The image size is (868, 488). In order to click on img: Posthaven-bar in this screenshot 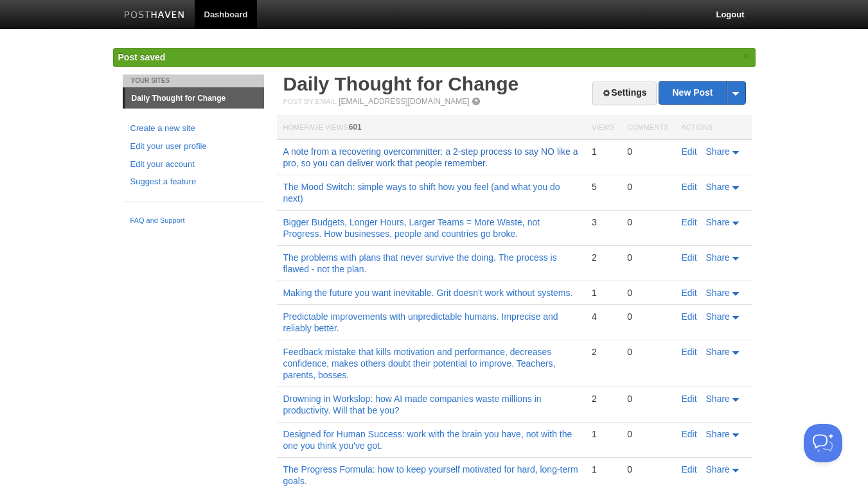, I will do `click(155, 15)`.